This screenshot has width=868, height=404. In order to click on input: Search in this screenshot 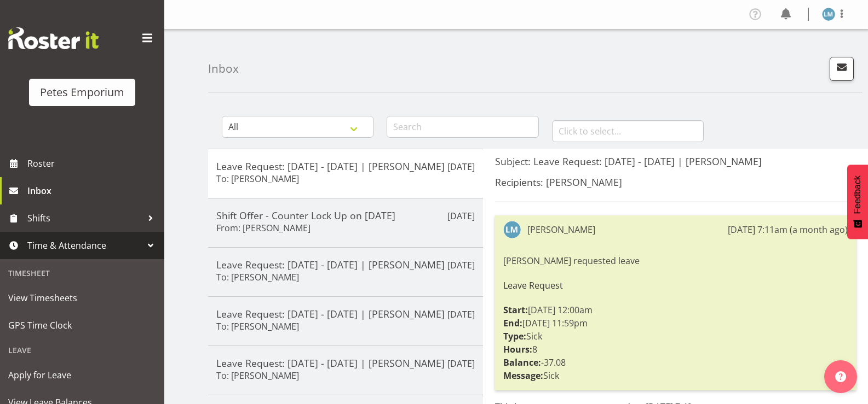, I will do `click(462, 127)`.